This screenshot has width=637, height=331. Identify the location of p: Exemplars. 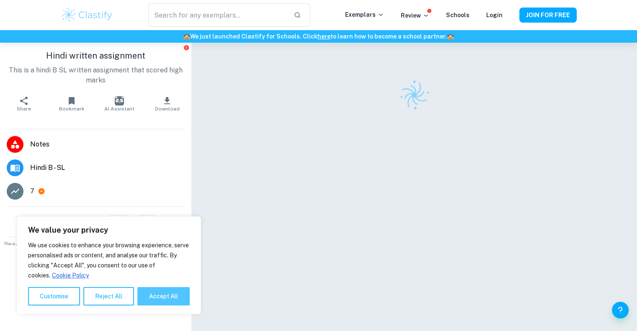
(365, 15).